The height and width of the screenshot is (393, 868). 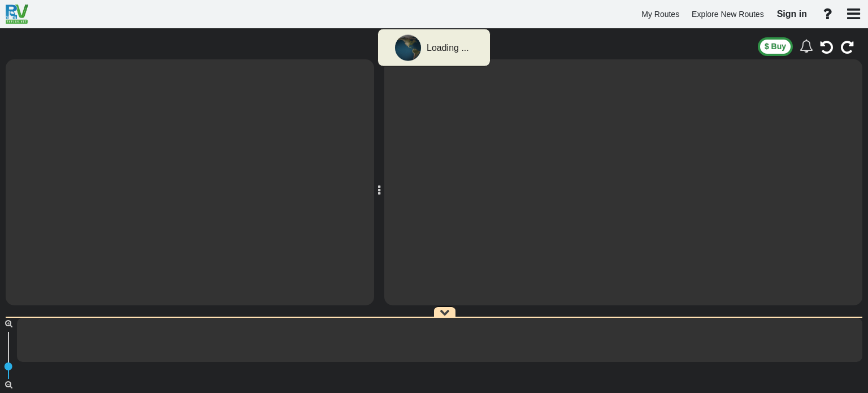 What do you see at coordinates (448, 48) in the screenshot?
I see `div: Loading ...` at bounding box center [448, 48].